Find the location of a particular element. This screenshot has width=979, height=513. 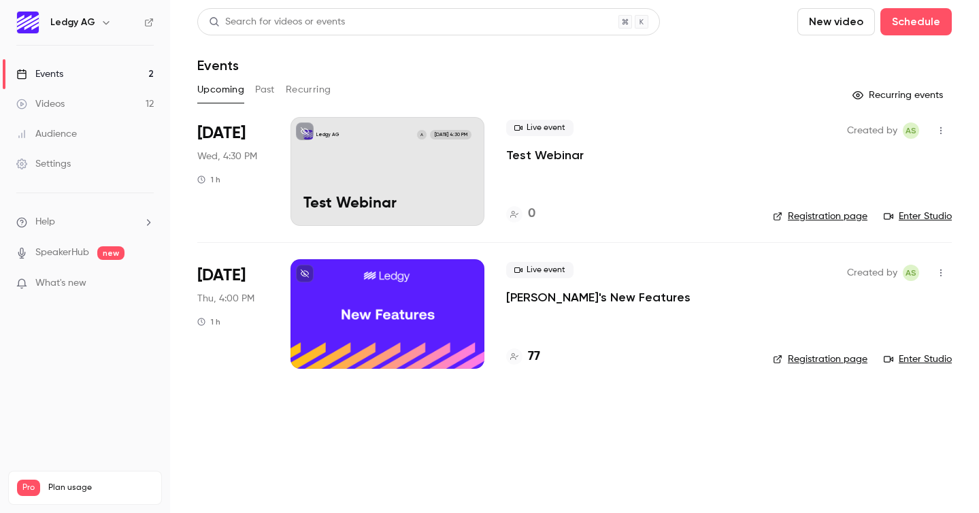

button: New video is located at coordinates (837, 22).